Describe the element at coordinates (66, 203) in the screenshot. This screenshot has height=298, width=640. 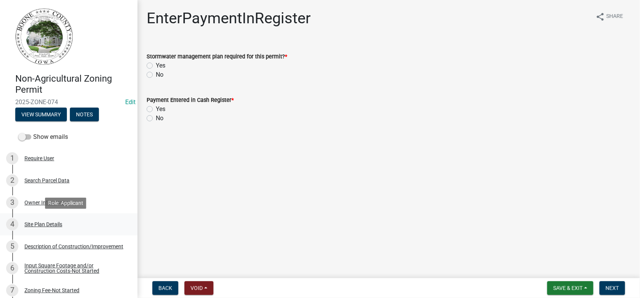
I see `div: Role: Applicant` at that location.